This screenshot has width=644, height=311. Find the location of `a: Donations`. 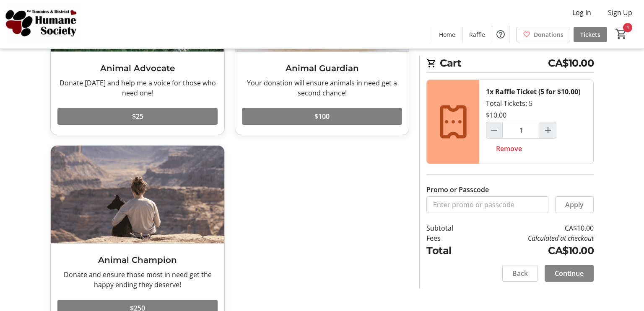

a: Donations is located at coordinates (543, 35).